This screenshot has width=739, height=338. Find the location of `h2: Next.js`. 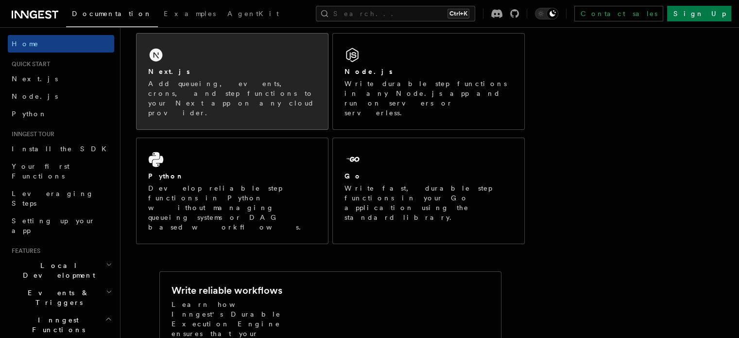

h2: Next.js is located at coordinates (169, 71).